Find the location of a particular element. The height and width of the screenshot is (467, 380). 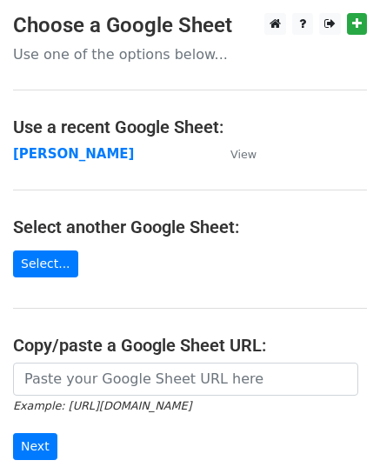

h4: Copy/paste a Google Sheet URL: is located at coordinates (190, 345).